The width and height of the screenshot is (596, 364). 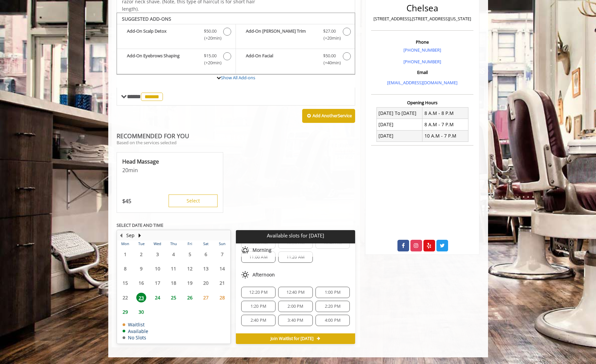 What do you see at coordinates (140, 225) in the screenshot?
I see `b: SELECT DATE AND TIME` at bounding box center [140, 225].